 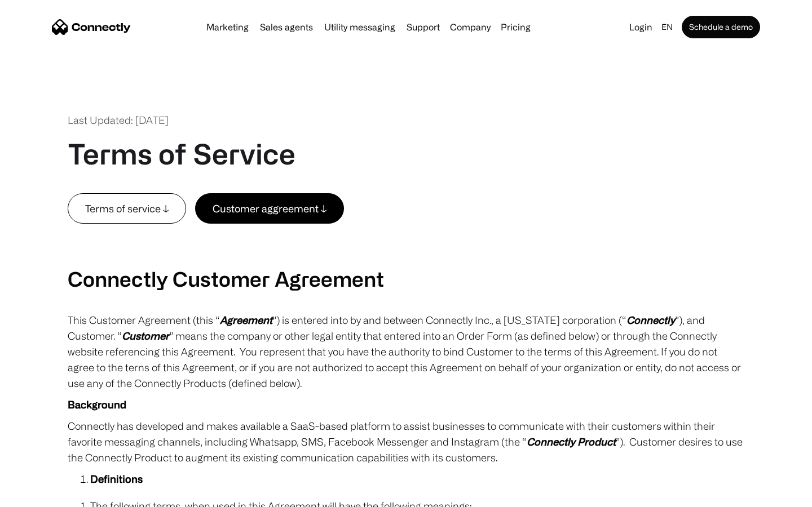 What do you see at coordinates (360, 27) in the screenshot?
I see `a: Utility messaging` at bounding box center [360, 27].